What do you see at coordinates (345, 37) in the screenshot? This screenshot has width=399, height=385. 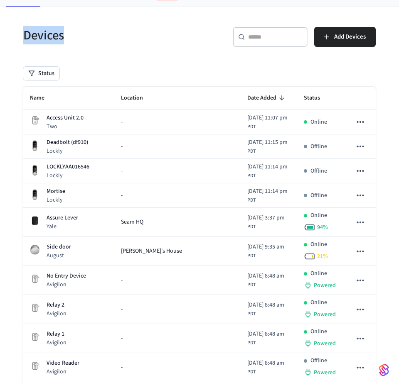 I see `button: Add Devices` at bounding box center [345, 37].